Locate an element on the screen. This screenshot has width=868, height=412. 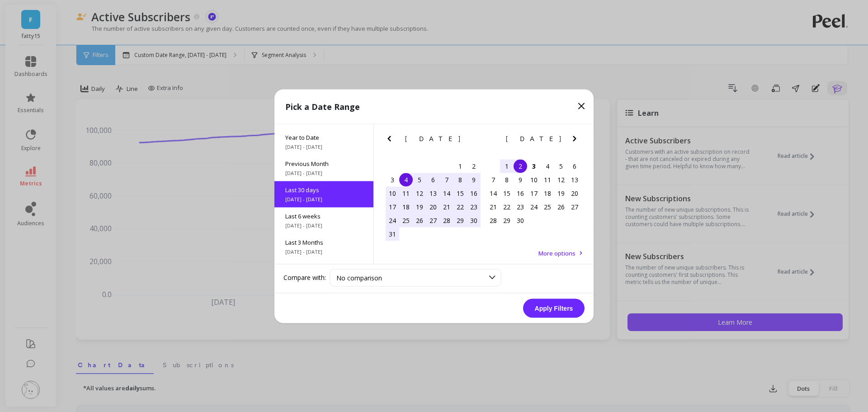
div: Choose Saturday, August 16th, 2025 is located at coordinates (474, 193).